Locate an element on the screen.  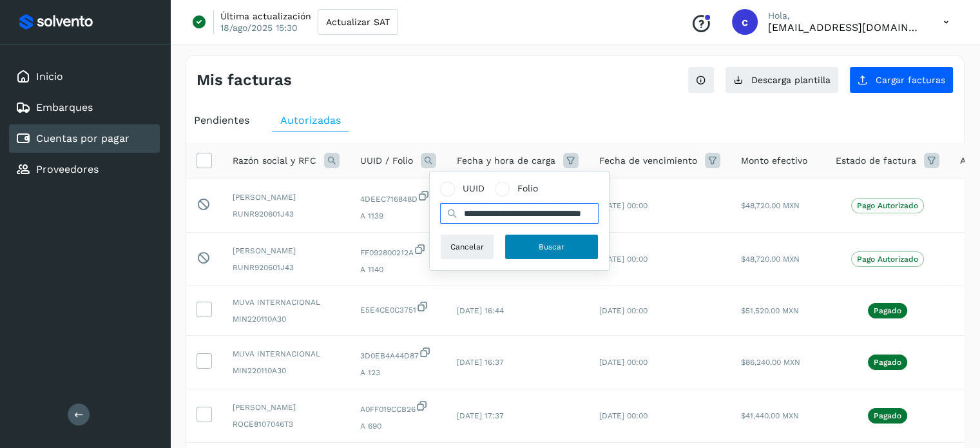
span: Autorizadas is located at coordinates (310, 120).